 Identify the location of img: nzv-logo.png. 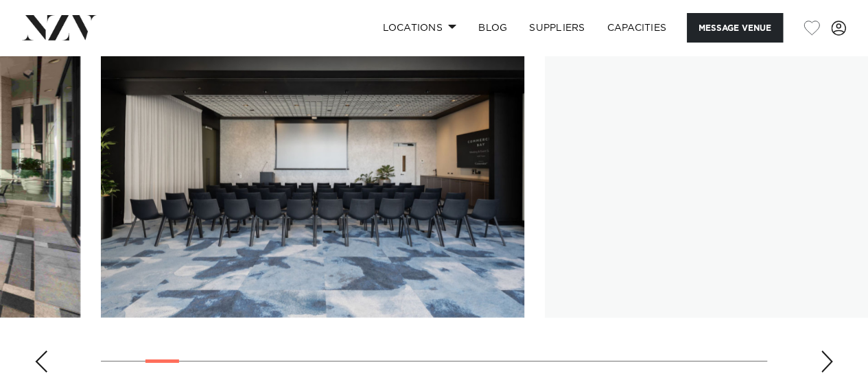
(59, 27).